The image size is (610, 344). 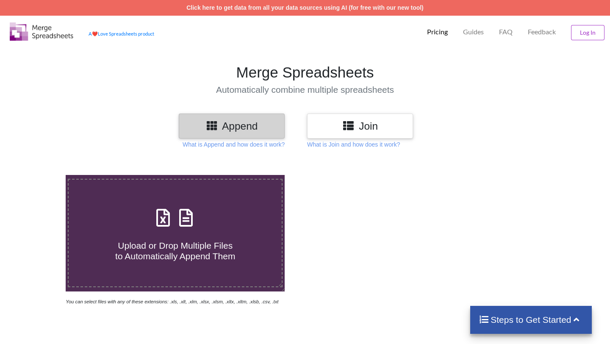 What do you see at coordinates (42, 31) in the screenshot?
I see `img: Logo.png` at bounding box center [42, 31].